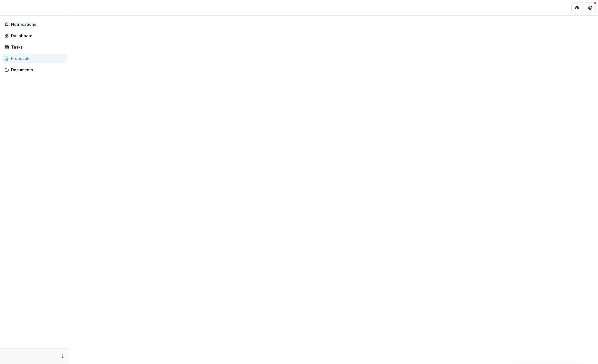 Image resolution: width=598 pixels, height=364 pixels. Describe the element at coordinates (577, 8) in the screenshot. I see `button: Partners` at that location.